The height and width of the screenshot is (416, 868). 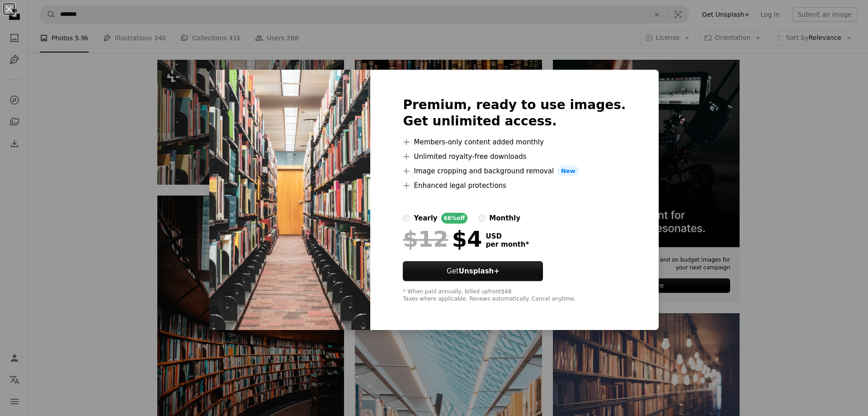 I want to click on li: Enhanced legal protections, so click(x=514, y=186).